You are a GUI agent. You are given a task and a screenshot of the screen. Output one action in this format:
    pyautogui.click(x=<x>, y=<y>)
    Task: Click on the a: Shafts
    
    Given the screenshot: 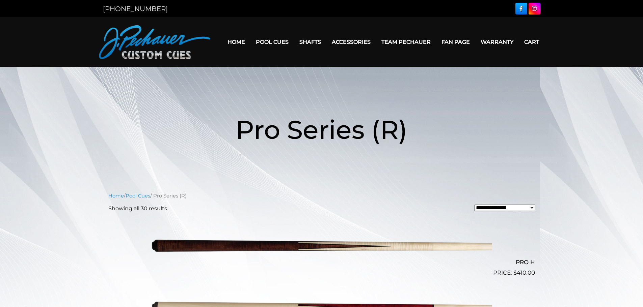 What is the action you would take?
    pyautogui.click(x=310, y=42)
    